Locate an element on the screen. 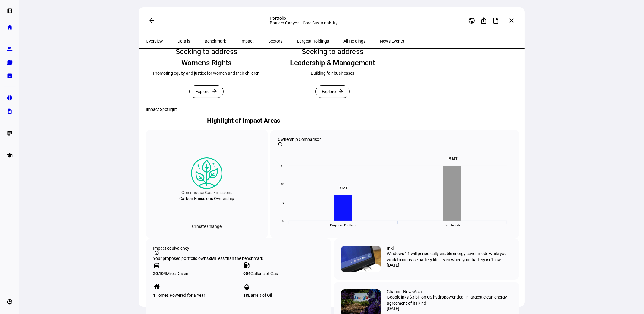 The image size is (644, 314). text: 0 is located at coordinates (283, 220).